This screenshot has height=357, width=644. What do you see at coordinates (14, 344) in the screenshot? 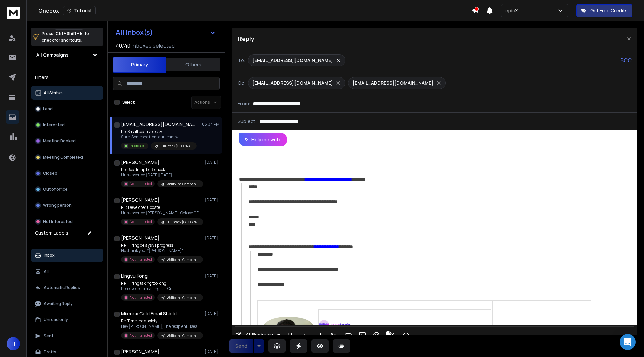
I see `span: H` at bounding box center [14, 344].